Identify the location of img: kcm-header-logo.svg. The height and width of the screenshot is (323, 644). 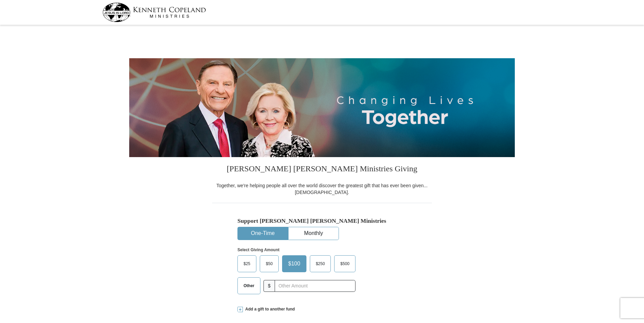
(154, 12).